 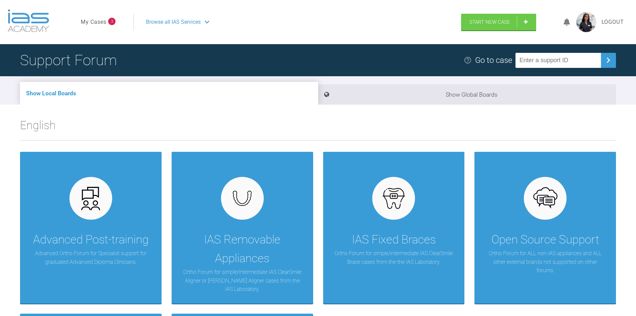 What do you see at coordinates (91, 257) in the screenshot?
I see `p: Advanced Ortho Forum for Specialist support for graduated Advanced Diploma Clinicians.` at bounding box center [91, 257].